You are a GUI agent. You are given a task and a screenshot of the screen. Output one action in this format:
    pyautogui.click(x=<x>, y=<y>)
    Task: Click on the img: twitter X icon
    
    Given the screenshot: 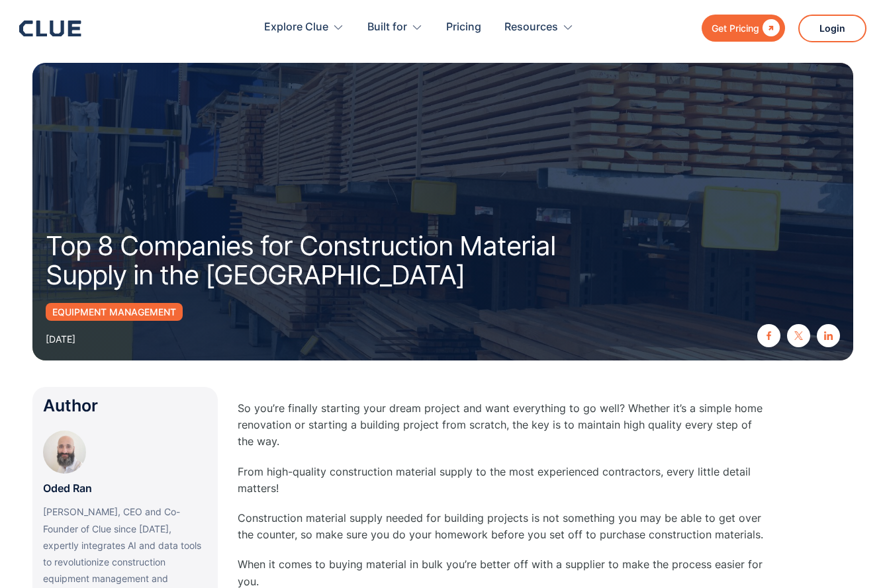 What is the action you would take?
    pyautogui.click(x=798, y=336)
    